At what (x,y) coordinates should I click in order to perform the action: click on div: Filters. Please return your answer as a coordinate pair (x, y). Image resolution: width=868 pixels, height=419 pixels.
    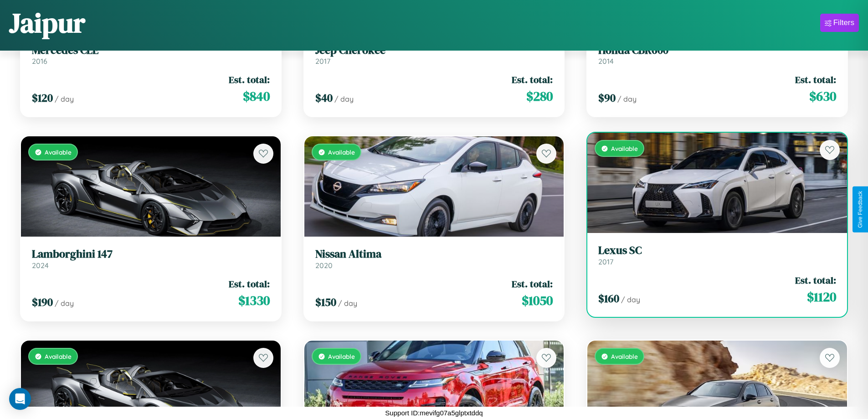
    Looking at the image, I should click on (844, 23).